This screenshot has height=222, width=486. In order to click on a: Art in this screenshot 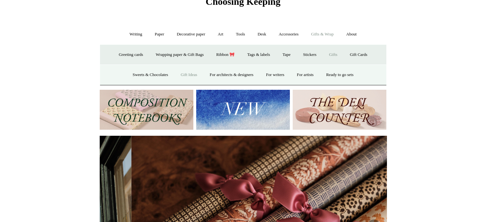, I will do `click(220, 34)`.